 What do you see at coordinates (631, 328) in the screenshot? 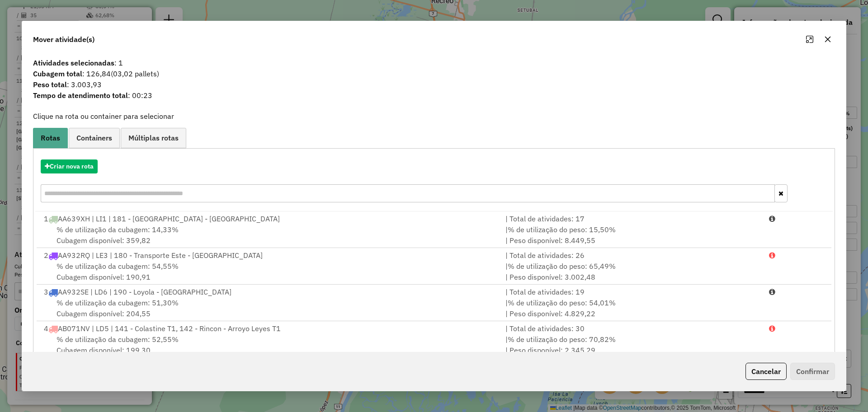
I see `div: | Total de atividades: 30` at bounding box center [631, 328].